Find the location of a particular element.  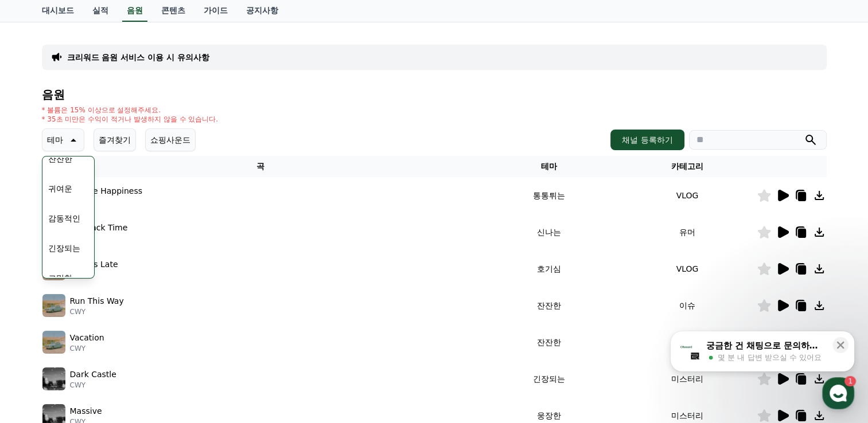

p: * 35초 미만은 수익이 적거나 발생하지 않을 수 있습니다. is located at coordinates (130, 119).